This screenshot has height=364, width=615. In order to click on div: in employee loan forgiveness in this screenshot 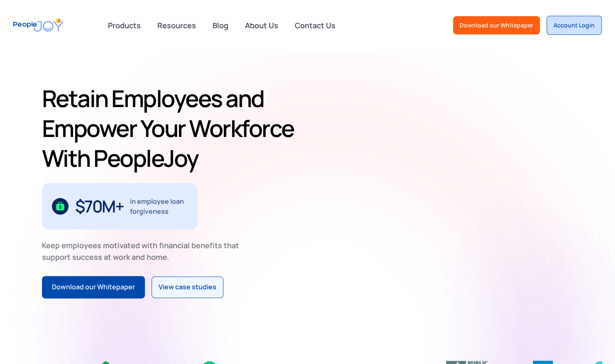, I will do `click(159, 206)`.